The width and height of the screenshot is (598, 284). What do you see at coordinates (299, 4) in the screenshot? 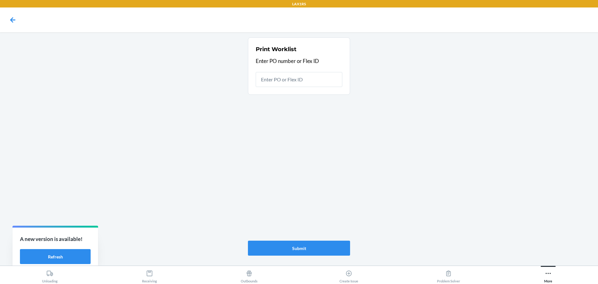
I see `p: LAX1RS` at bounding box center [299, 4].